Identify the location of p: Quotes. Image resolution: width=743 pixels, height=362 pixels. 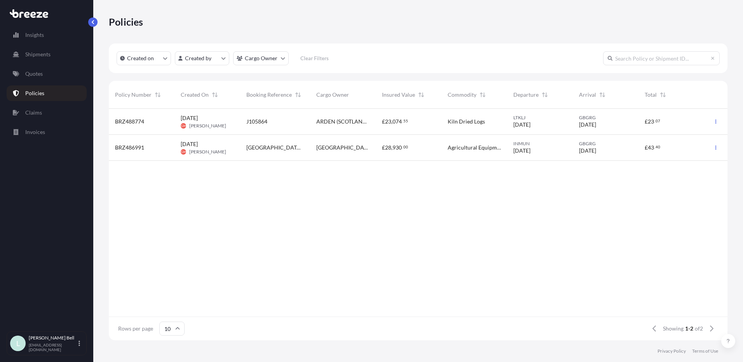
(34, 74).